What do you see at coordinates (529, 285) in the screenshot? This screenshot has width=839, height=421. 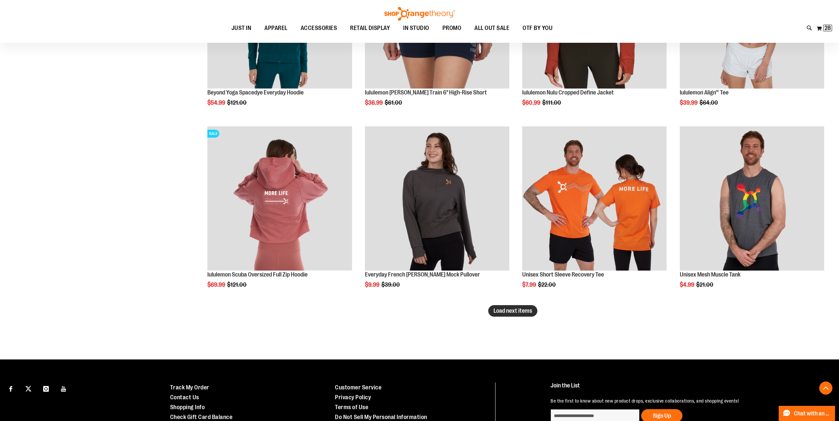 I see `span: $7.99` at bounding box center [529, 285].